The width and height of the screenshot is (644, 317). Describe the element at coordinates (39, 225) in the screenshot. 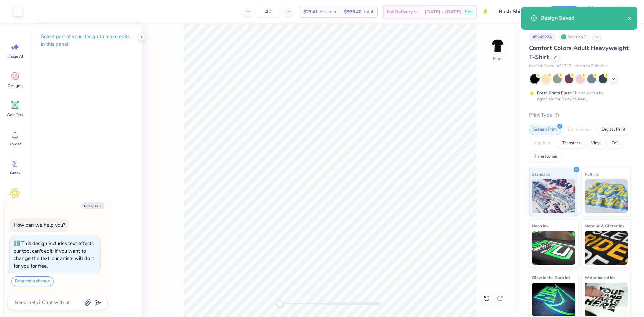

I see `div: How can we help you?` at that location.